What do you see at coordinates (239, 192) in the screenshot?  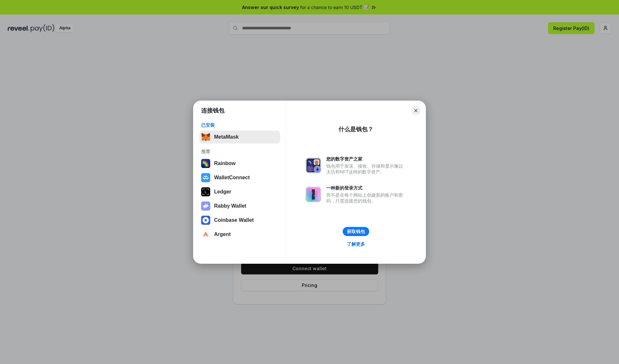 I see `button: Ledger` at bounding box center [239, 192].